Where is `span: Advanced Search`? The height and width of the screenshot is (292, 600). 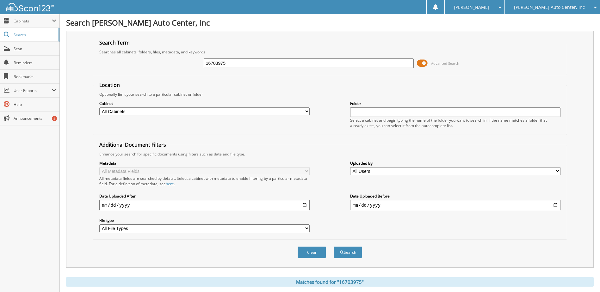
span: Advanced Search is located at coordinates (445, 63).